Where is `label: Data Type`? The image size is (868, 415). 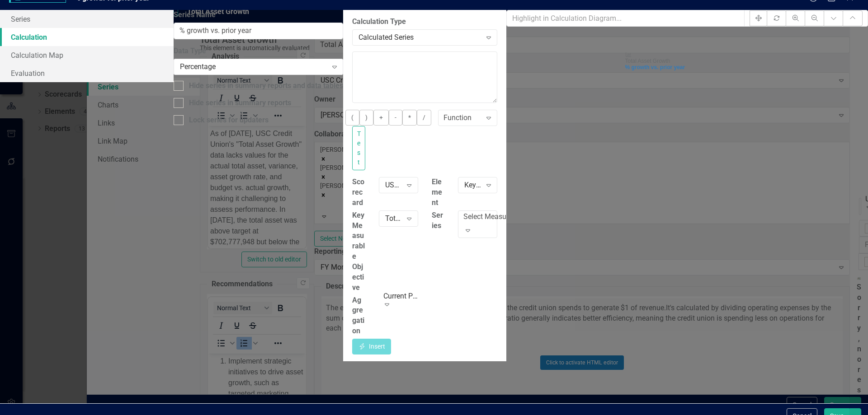
label: Data Type is located at coordinates (258, 51).